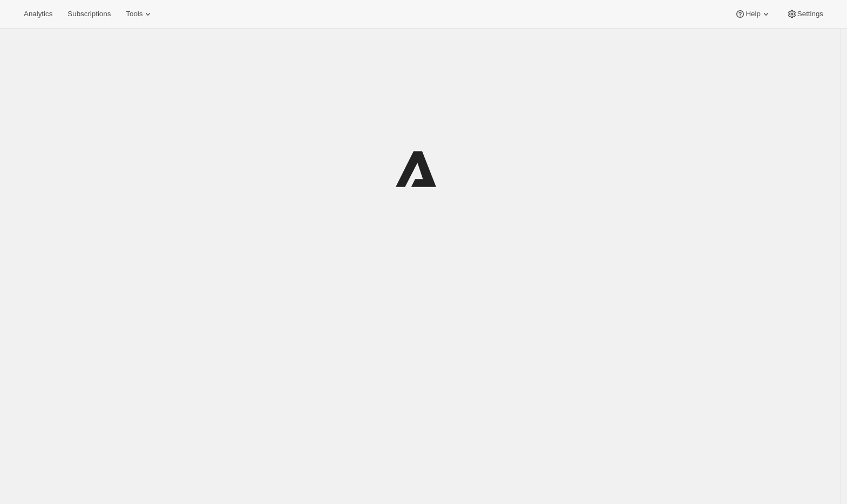  Describe the element at coordinates (38, 14) in the screenshot. I see `button: Analytics` at that location.